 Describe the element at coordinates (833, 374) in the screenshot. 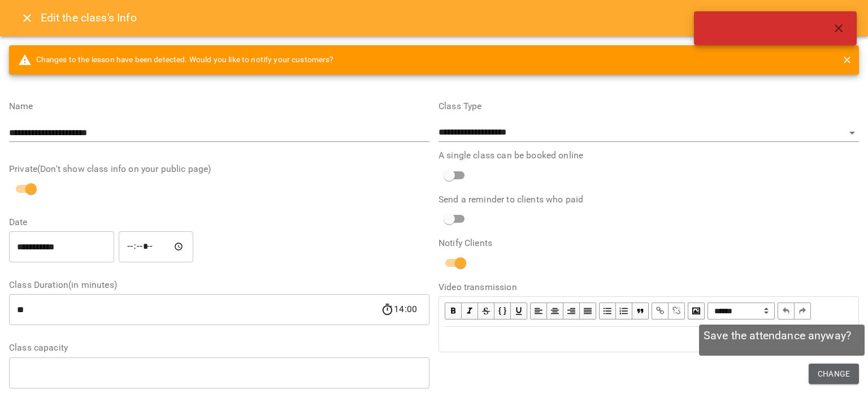

I see `button: Change` at that location.